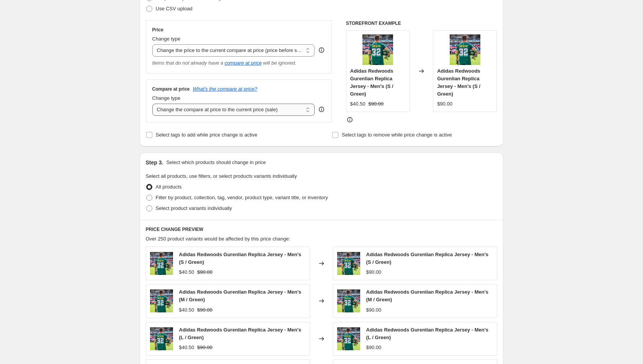 The image size is (643, 364). What do you see at coordinates (216, 162) in the screenshot?
I see `p: Select which products should change in price` at bounding box center [216, 162].